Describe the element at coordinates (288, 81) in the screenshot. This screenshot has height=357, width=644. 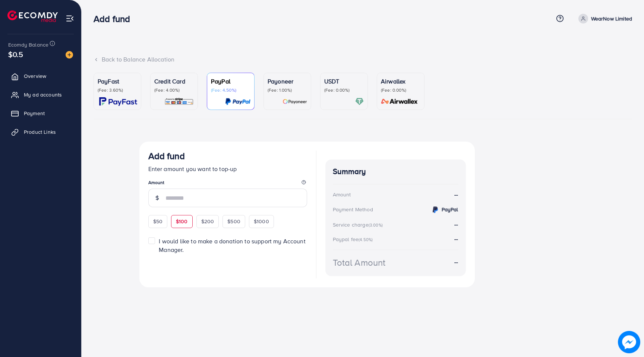
I see `p: Payoneer` at that location.